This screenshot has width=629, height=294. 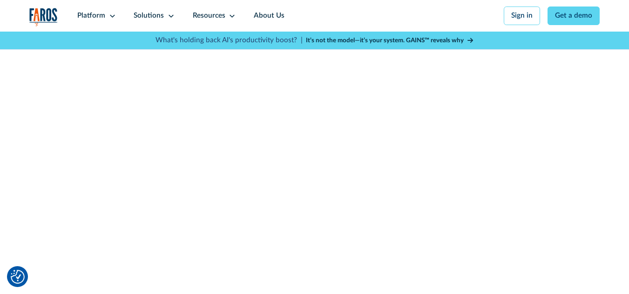 What do you see at coordinates (522, 16) in the screenshot?
I see `a: Sign in` at bounding box center [522, 16].